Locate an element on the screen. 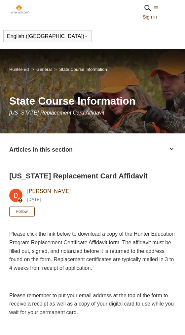 The image size is (185, 335). img: 01HZPCYR30PPJAEEB9XZ5RGHQY is located at coordinates (148, 8).